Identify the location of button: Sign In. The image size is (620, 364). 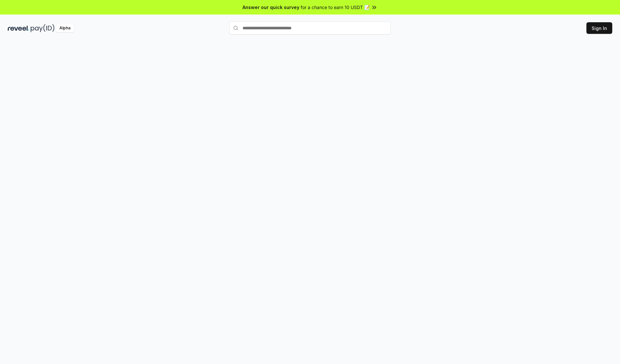
(599, 28).